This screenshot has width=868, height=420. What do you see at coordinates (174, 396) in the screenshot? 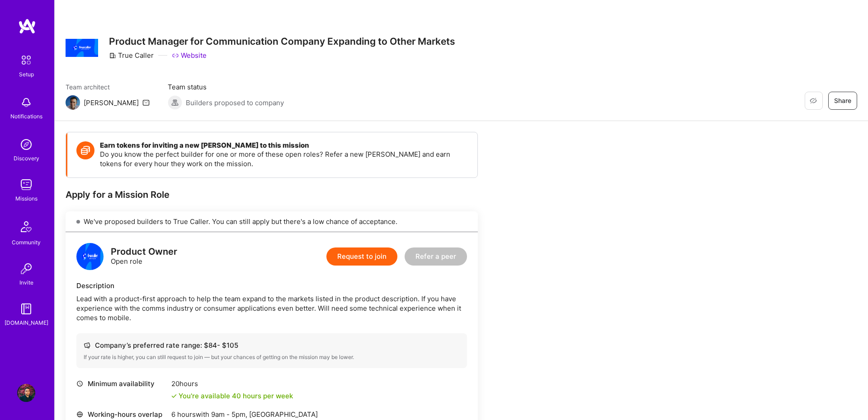
I see `i: icon Check` at bounding box center [174, 396].